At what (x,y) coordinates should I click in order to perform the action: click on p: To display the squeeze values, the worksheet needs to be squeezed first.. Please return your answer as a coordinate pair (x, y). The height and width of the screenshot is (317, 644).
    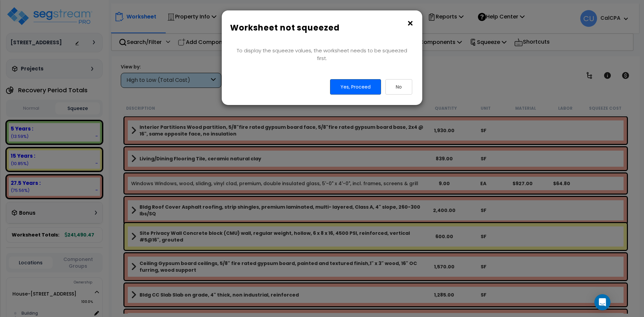
    Looking at the image, I should click on (322, 54).